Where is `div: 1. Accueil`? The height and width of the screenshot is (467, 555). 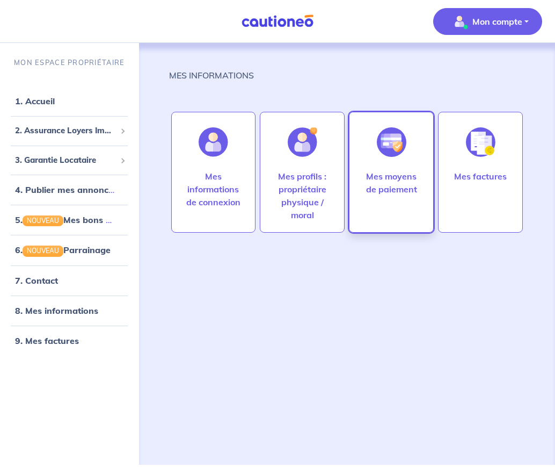
div: 1. Accueil is located at coordinates (69, 101).